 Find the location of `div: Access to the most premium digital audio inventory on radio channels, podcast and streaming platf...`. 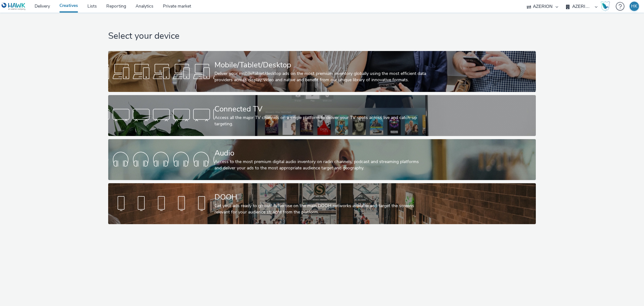

div: Access to the most premium digital audio inventory on radio channels, podcast and streaming platf... is located at coordinates (321, 165).